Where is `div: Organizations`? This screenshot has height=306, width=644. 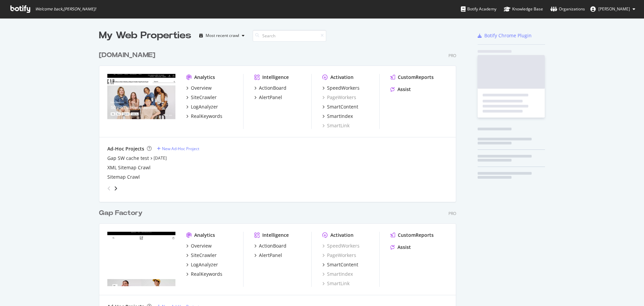
div: Organizations is located at coordinates (567, 9).